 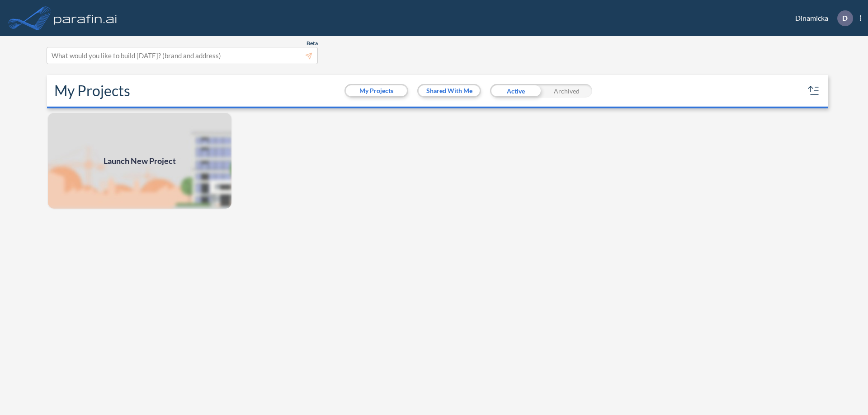 I want to click on span: Launch New Project, so click(x=140, y=161).